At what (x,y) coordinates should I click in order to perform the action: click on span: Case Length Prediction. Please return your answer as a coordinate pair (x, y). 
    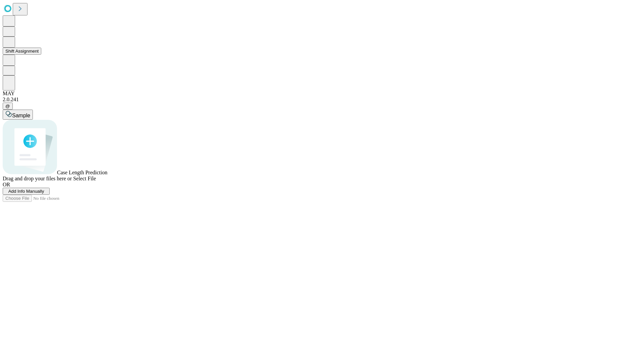
    Looking at the image, I should click on (82, 173).